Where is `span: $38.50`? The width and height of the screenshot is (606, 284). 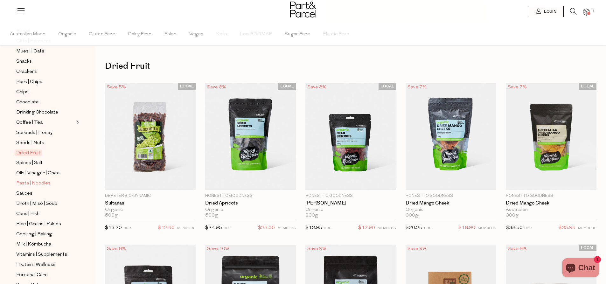
span: $38.50 is located at coordinates (514, 228).